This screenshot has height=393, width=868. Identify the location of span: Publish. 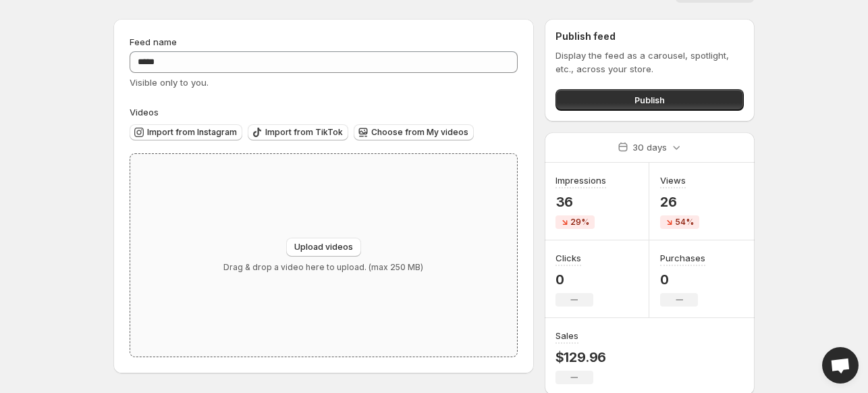
(650, 100).